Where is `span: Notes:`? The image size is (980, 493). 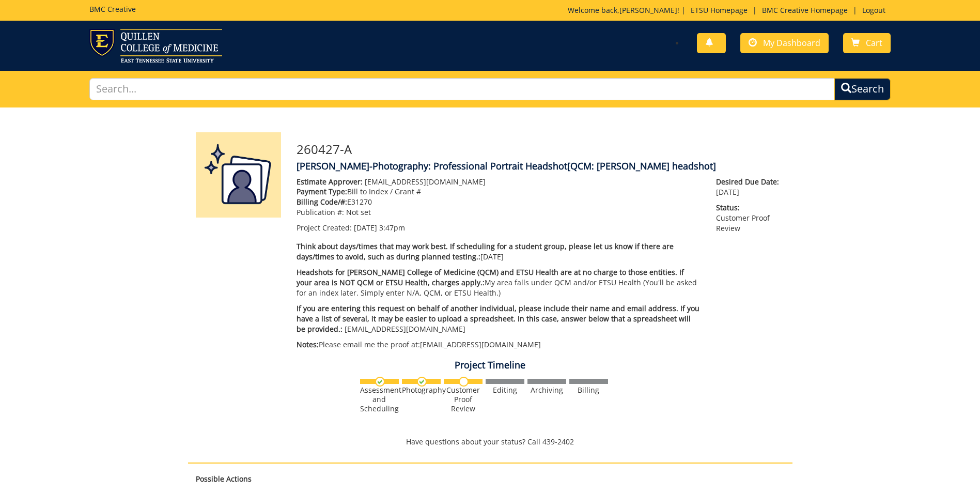 span: Notes: is located at coordinates (307, 344).